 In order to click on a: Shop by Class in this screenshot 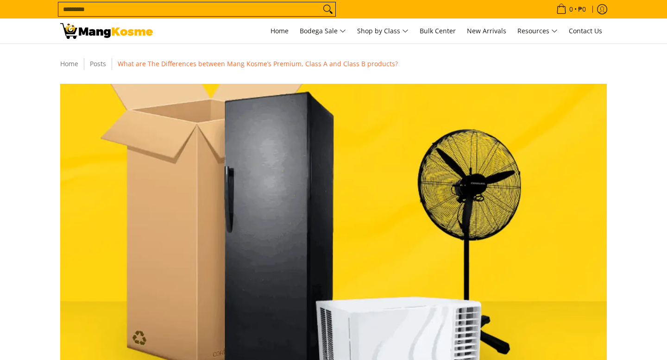, I will do `click(382, 31)`.